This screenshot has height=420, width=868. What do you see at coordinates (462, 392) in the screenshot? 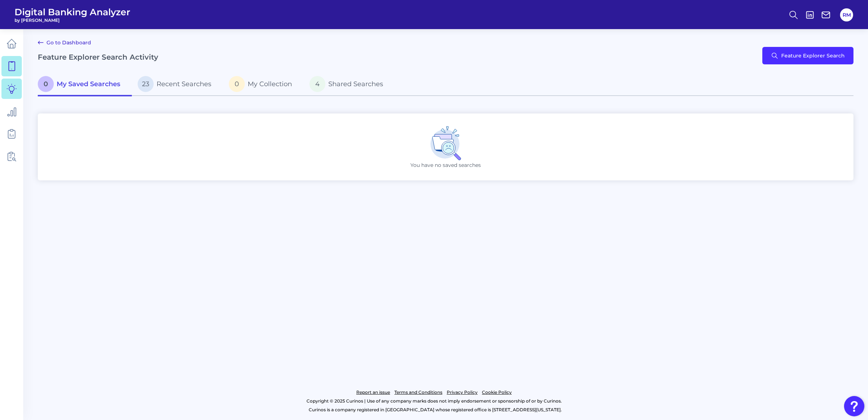
I see `a: Privacy Policy` at bounding box center [462, 392].